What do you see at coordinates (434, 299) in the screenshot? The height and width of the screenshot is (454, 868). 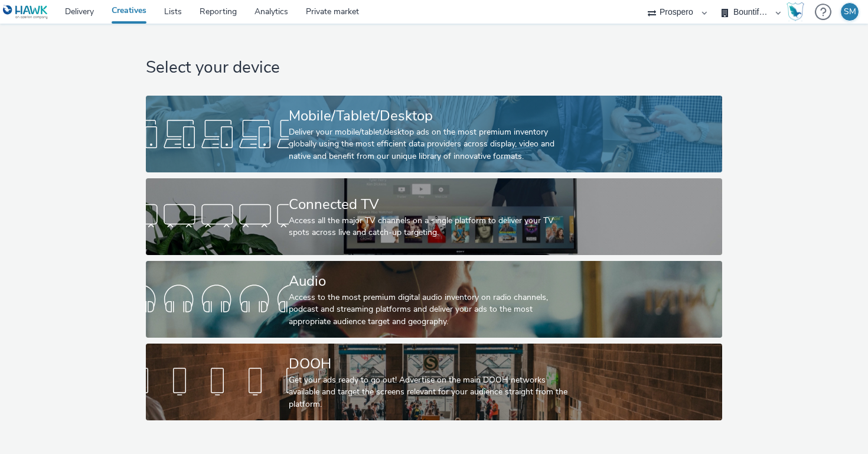 I see `a: AudioAccess to the most premium digital audio inventory on radio channels, podcast and streaming ...` at bounding box center [434, 299].